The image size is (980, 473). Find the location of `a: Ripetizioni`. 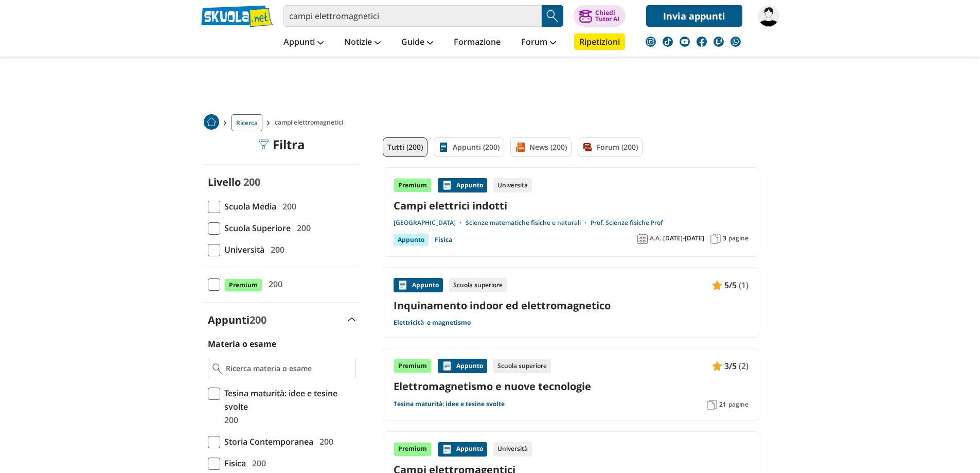

a: Ripetizioni is located at coordinates (599, 42).